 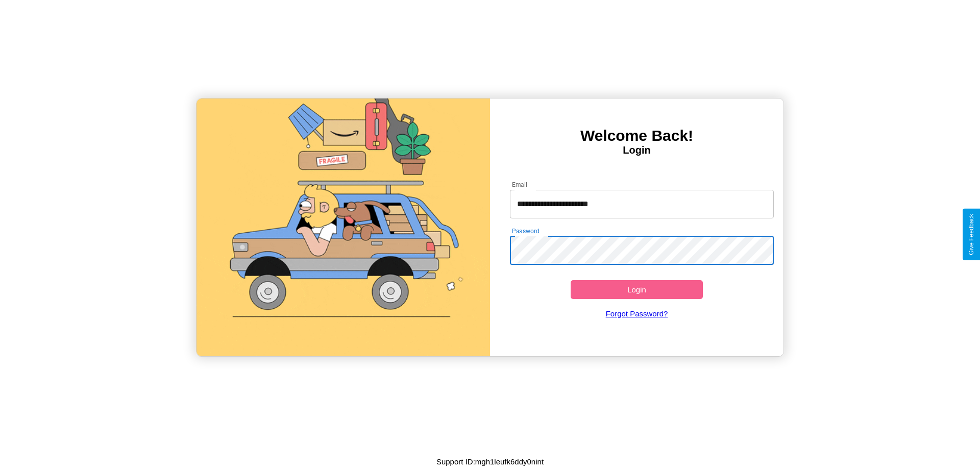 I want to click on p: Support ID: mgh1leufk6ddy0nint, so click(x=490, y=462).